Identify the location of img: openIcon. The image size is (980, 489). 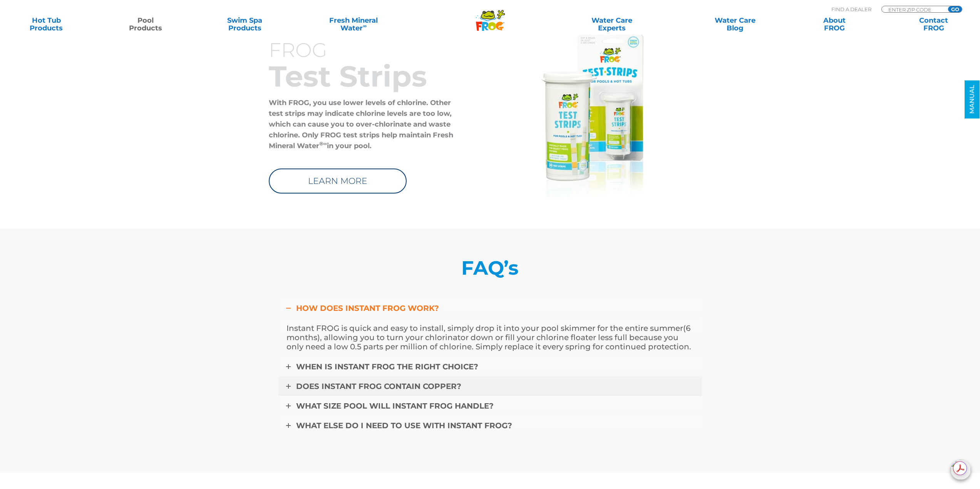
(961, 470).